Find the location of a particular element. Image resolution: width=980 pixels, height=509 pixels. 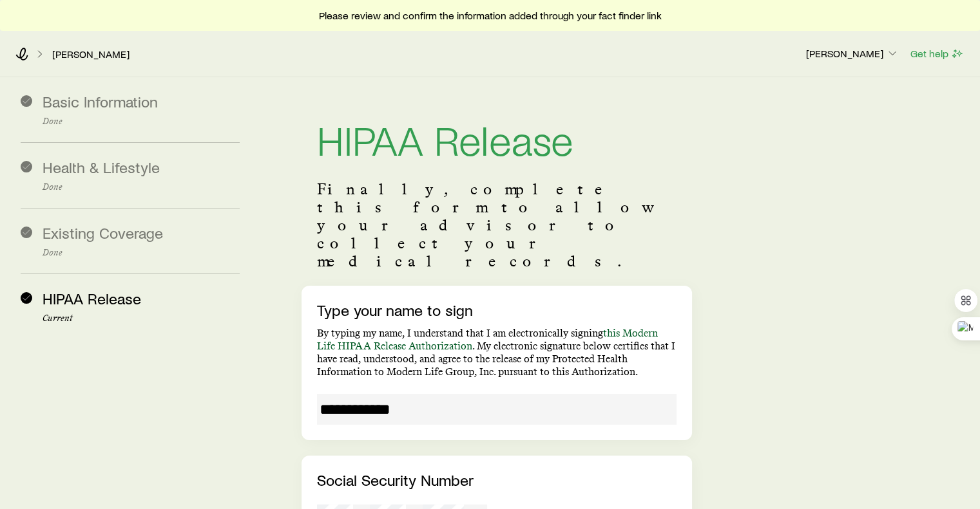

p: Social Security Number is located at coordinates (496, 480).